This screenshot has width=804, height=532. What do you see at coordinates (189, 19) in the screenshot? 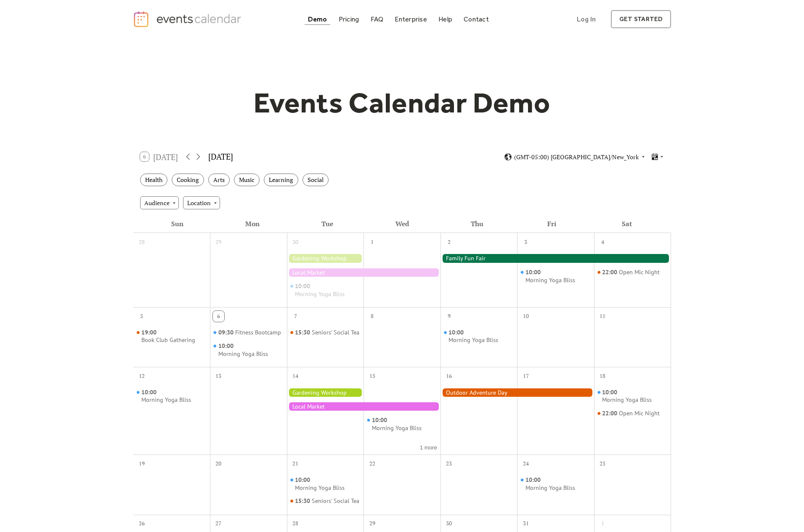
I see `a: home` at bounding box center [189, 19].